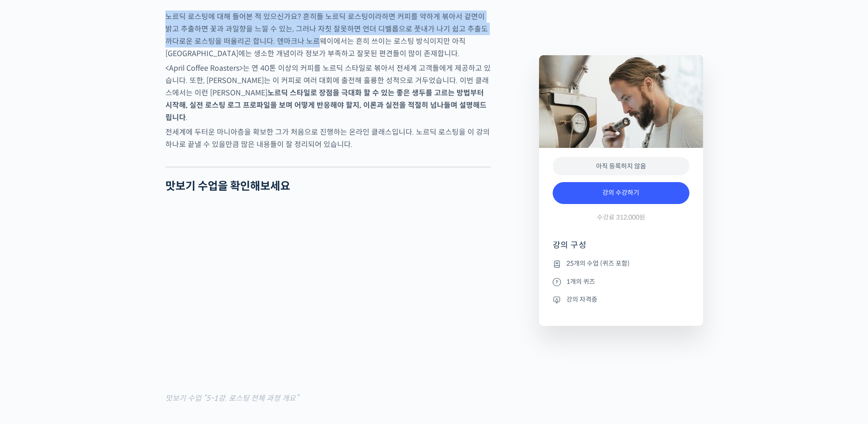 The height and width of the screenshot is (424, 868). I want to click on a: 강의 수강하기, so click(622, 193).